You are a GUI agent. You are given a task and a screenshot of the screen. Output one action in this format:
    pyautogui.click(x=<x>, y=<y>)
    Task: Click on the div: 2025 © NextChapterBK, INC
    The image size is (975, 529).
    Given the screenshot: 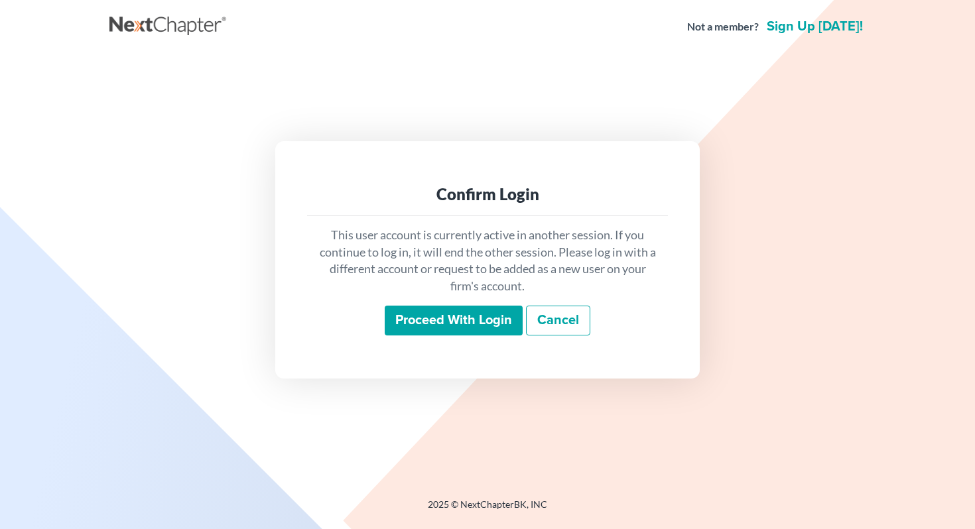 What is the action you would take?
    pyautogui.click(x=487, y=510)
    